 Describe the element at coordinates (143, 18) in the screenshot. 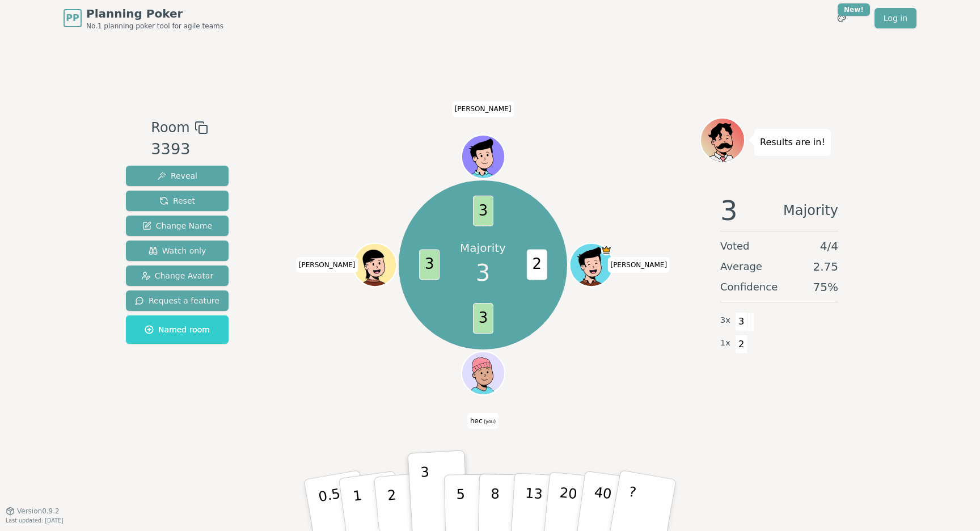

I see `a: PPPlanning PokerNo.1 planning poker tool for agile teams` at that location.